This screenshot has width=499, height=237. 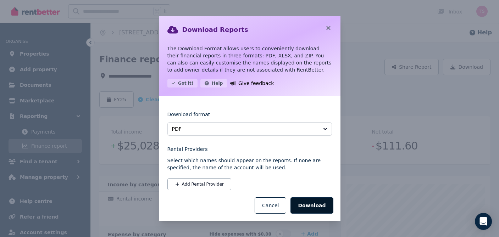 What do you see at coordinates (252, 83) in the screenshot?
I see `a: Give feedback` at bounding box center [252, 83].